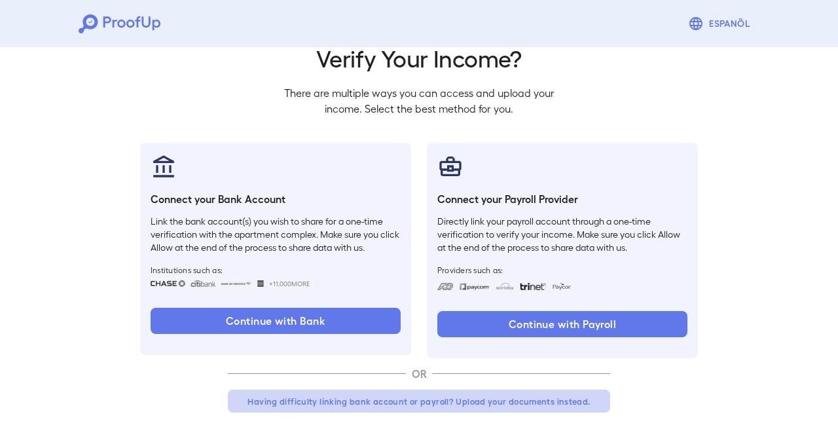 This screenshot has height=444, width=838. Describe the element at coordinates (419, 401) in the screenshot. I see `button: Having difficulty linking bank account or payroll? Upload your documents instead.` at that location.